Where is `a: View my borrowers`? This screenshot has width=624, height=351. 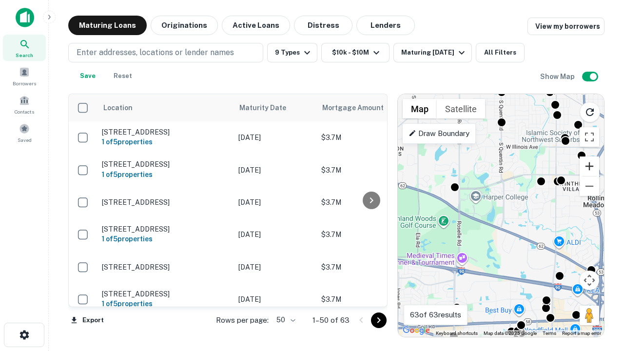
a: View my borrowers is located at coordinates (566, 26).